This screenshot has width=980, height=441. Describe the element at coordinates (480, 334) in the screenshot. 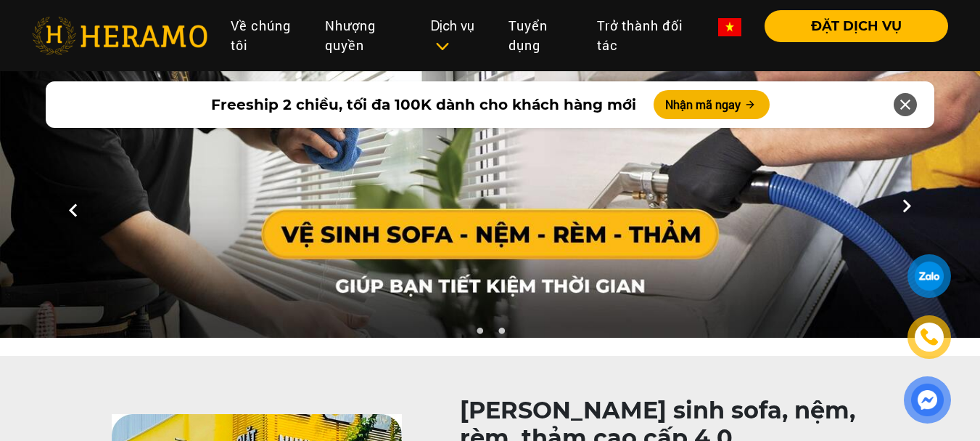

I see `button: 1` at that location.